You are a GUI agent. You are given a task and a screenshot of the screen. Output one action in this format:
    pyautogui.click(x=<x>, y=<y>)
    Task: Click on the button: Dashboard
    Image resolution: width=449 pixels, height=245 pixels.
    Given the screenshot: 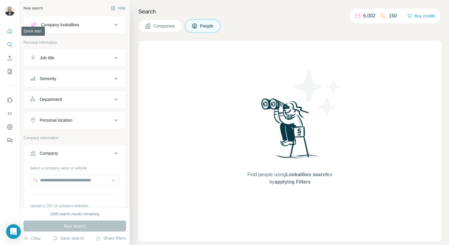 What is the action you would take?
    pyautogui.click(x=10, y=127)
    